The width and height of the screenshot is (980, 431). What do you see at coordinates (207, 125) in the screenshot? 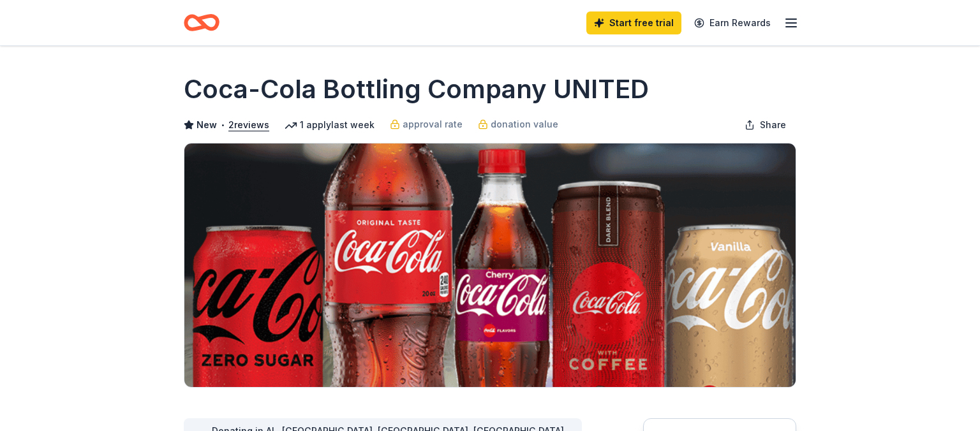
I see `span: New` at bounding box center [207, 125].